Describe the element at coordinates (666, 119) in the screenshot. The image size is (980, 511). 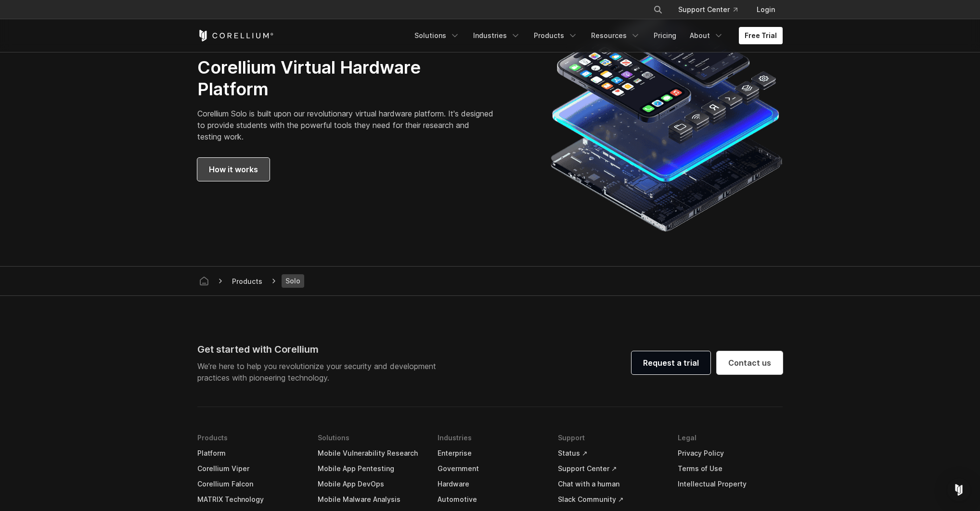
I see `img: Corellium Virtual hardware platform for iOS and Android devices` at that location.